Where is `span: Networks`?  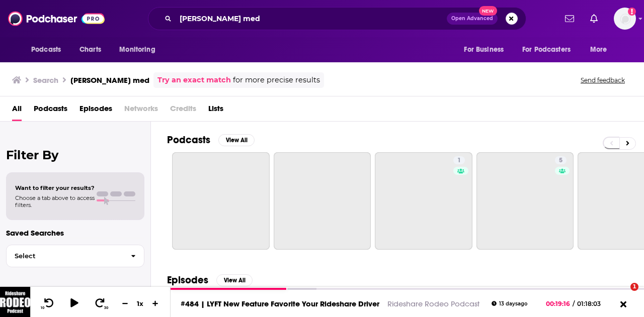 span: Networks is located at coordinates (141, 111).